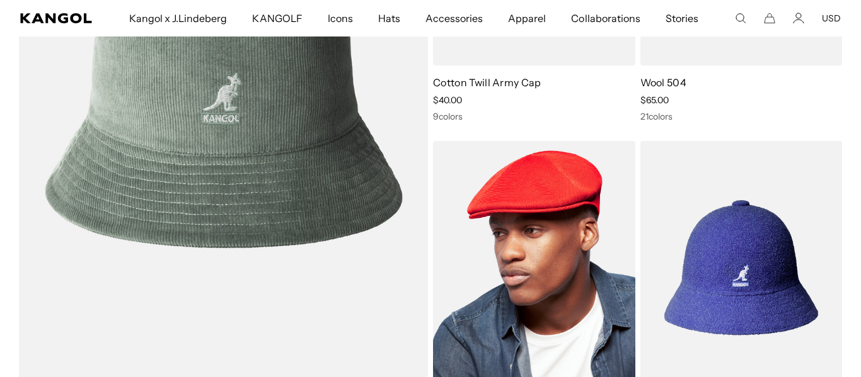 The image size is (861, 377). I want to click on div: 9 colors, so click(534, 117).